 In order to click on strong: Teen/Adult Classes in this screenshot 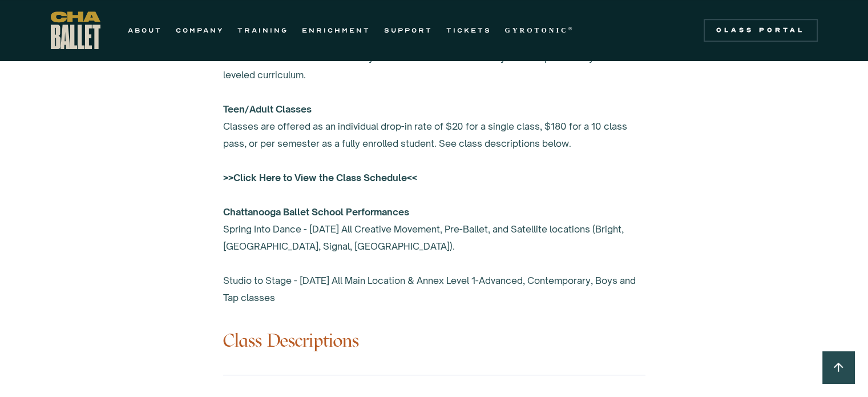, I will do `click(267, 109)`.